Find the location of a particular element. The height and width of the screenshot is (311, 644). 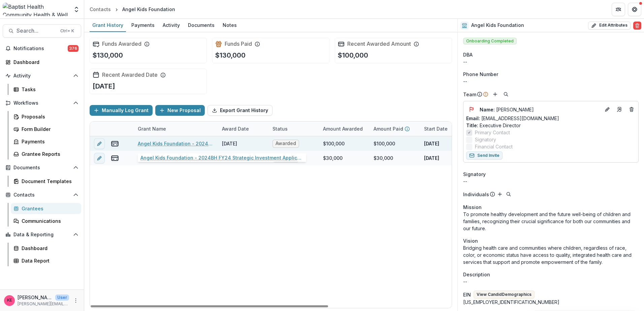

span: Mission is located at coordinates (472, 207).